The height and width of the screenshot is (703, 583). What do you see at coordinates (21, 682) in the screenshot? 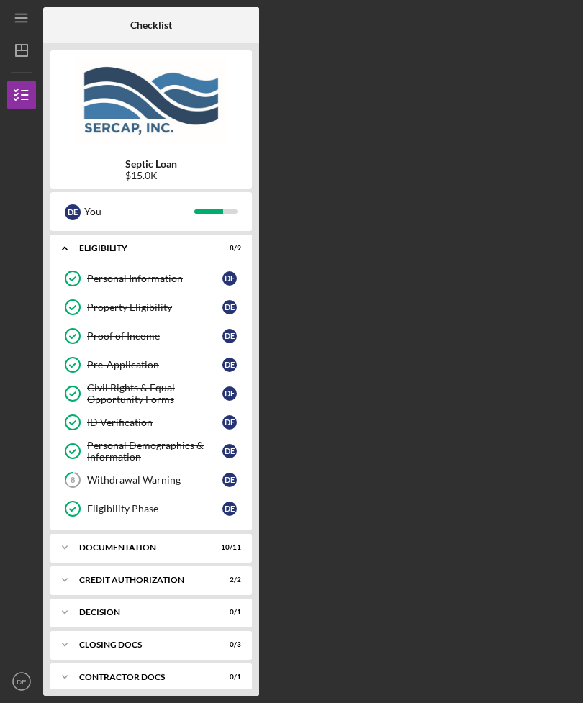
I see `text: DE` at bounding box center [21, 682].